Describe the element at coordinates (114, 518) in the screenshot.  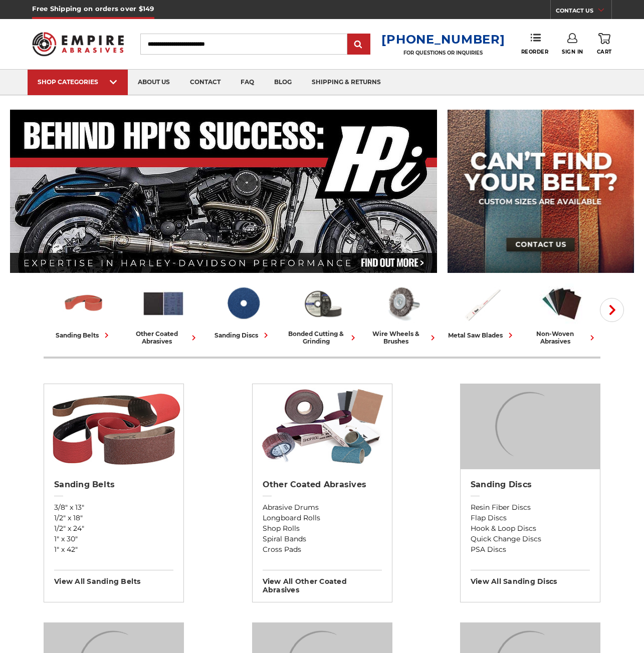
I see `a: 1/2" x 18"` at that location.